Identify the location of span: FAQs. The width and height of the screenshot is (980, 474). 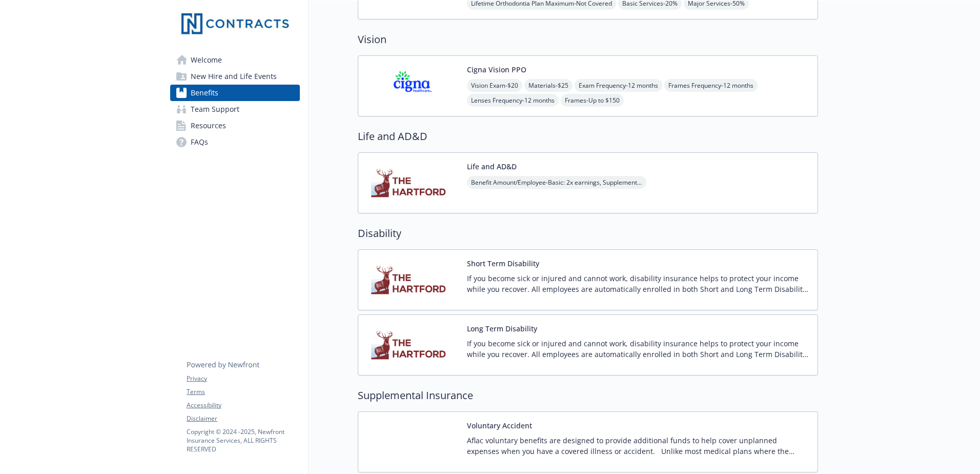
(199, 142).